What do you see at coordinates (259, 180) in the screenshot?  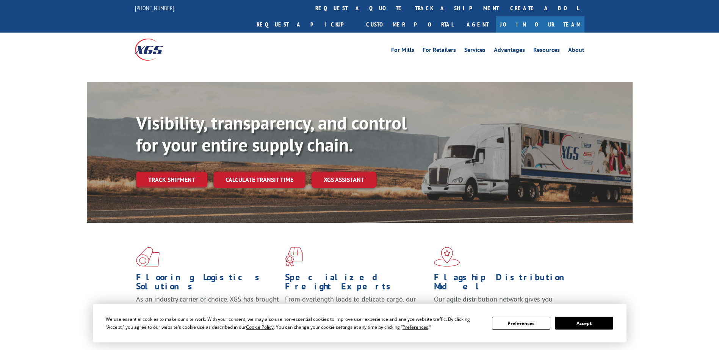 I see `a: Calculate transit time` at bounding box center [259, 180].